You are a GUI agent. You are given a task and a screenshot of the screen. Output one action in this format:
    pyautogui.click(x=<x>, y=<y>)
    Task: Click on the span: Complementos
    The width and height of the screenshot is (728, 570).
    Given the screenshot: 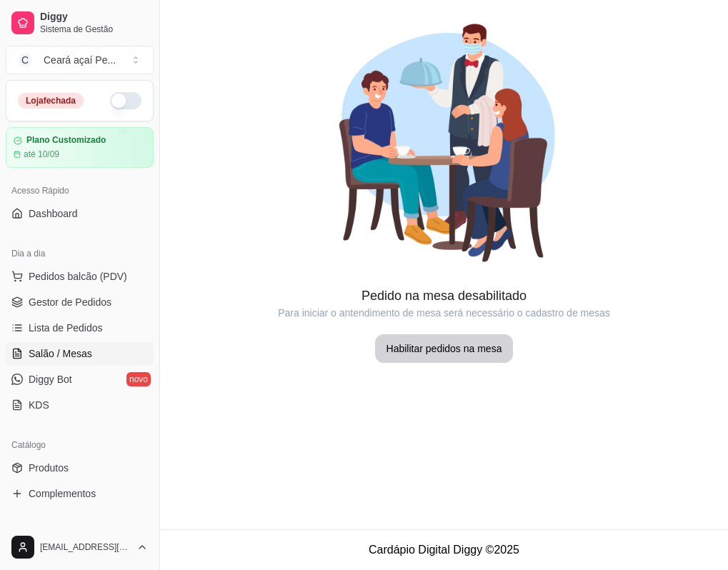 What is the action you would take?
    pyautogui.click(x=62, y=493)
    